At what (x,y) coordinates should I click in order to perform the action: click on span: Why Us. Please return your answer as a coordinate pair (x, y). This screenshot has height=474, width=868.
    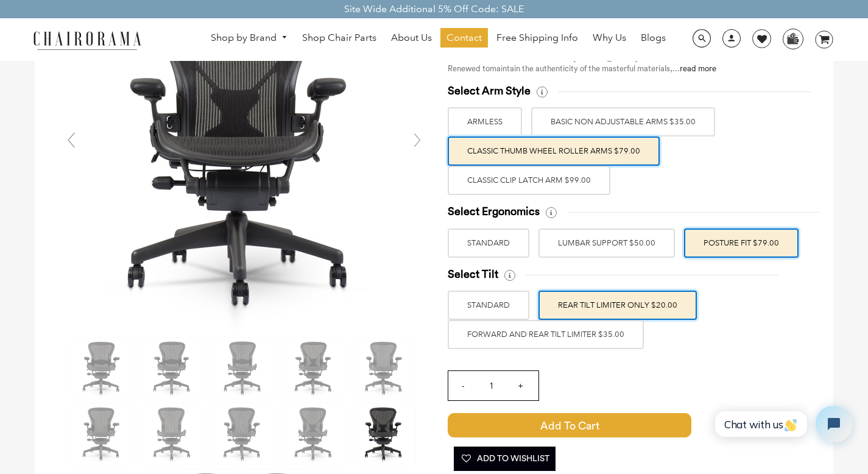
    Looking at the image, I should click on (609, 38).